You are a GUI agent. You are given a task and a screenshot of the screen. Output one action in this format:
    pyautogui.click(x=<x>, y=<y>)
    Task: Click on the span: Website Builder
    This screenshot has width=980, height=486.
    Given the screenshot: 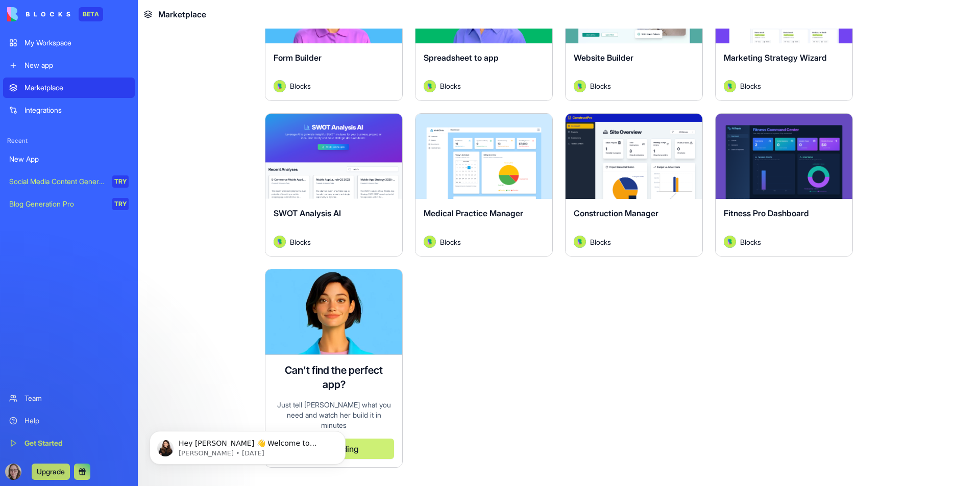 What is the action you would take?
    pyautogui.click(x=603, y=58)
    